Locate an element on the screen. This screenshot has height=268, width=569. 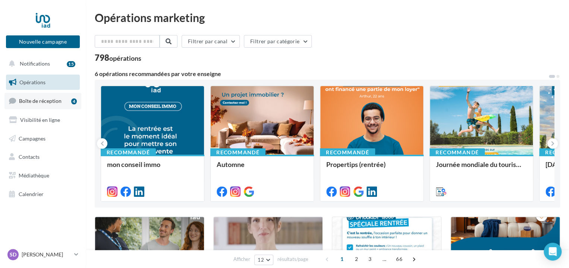
a: Calendrier is located at coordinates (43, 194).